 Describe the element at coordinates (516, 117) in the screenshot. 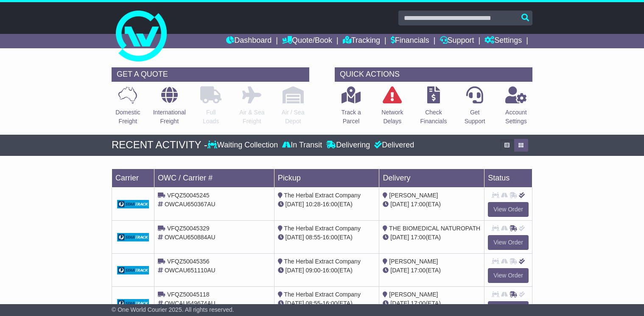

I see `p: Account Settings` at that location.